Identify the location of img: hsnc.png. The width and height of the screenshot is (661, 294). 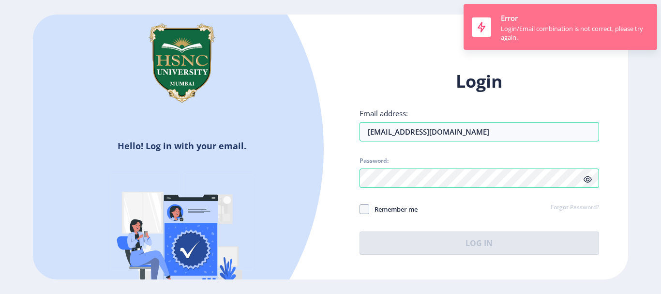
(182, 63).